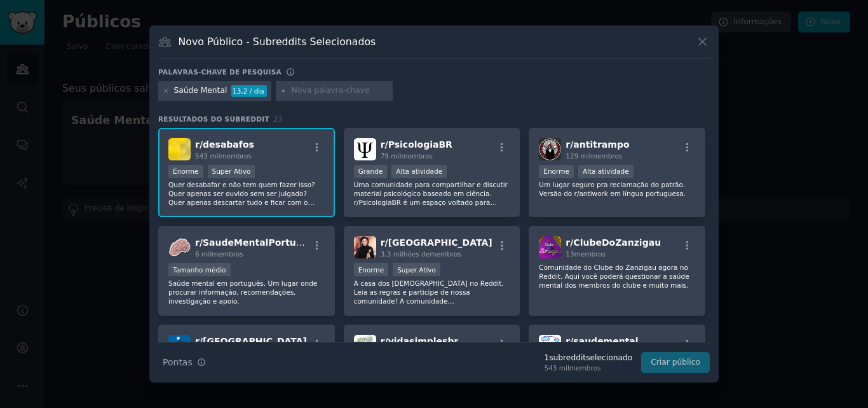 The width and height of the screenshot is (868, 408). What do you see at coordinates (614, 276) in the screenshot?
I see `font: Comunidade do Clube do Zanzigau agora no Reddit. Aqui você poderá questionar a saúde mental dos m...` at bounding box center [614, 276].